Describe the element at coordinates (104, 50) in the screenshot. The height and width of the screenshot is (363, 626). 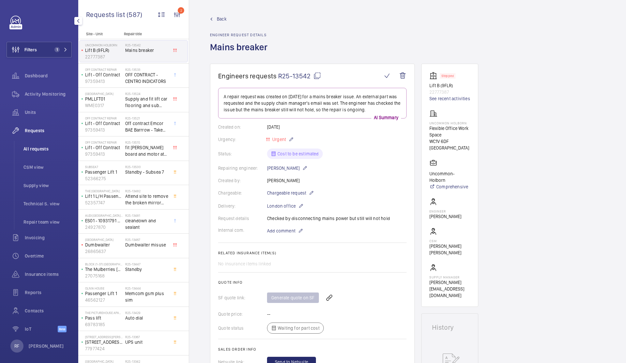
I see `p: Lift B (9FLR)` at that location.